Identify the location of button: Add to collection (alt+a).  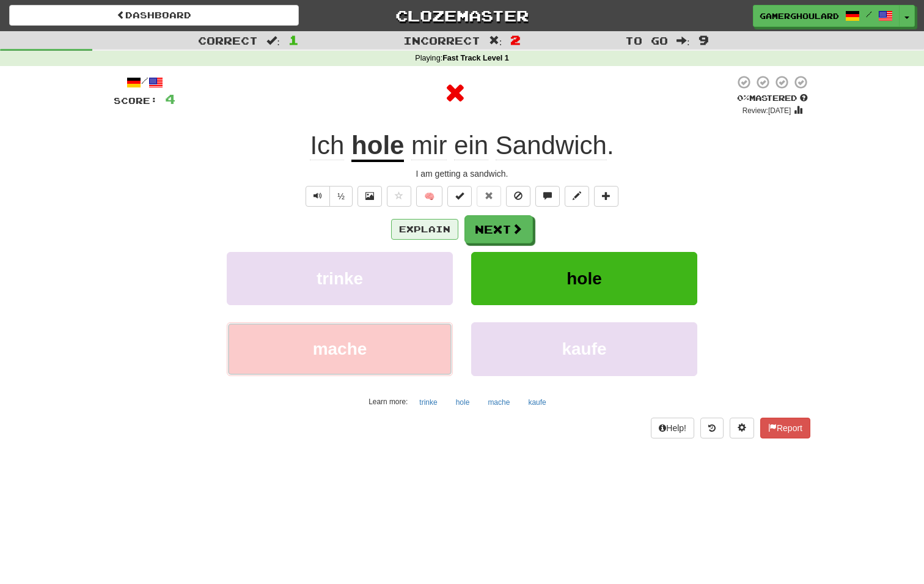
(606, 196).